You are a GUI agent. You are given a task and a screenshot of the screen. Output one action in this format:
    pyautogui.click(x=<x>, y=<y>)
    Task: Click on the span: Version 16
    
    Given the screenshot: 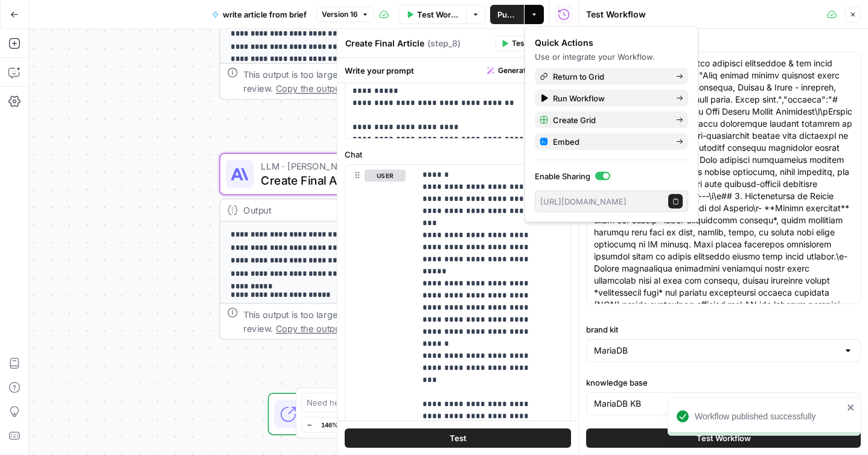 What is the action you would take?
    pyautogui.click(x=340, y=15)
    